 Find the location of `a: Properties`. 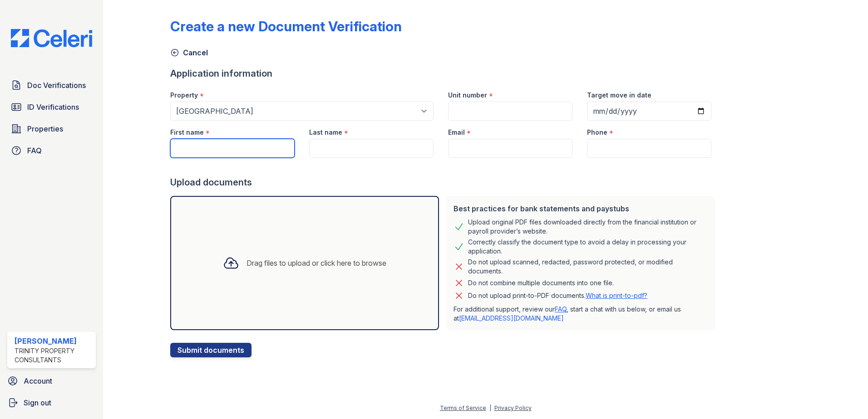

a: Properties is located at coordinates (52, 129).